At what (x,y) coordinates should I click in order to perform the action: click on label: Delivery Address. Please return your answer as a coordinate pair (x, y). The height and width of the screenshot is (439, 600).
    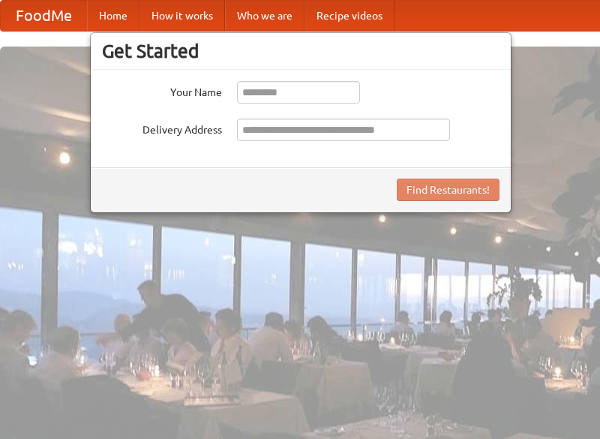
    Looking at the image, I should click on (162, 127).